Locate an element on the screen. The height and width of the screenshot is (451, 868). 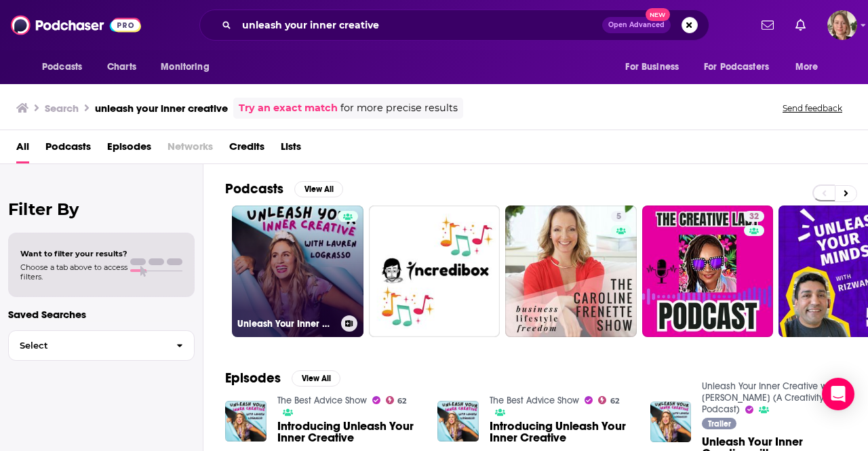
span: Trailer is located at coordinates (719, 423).